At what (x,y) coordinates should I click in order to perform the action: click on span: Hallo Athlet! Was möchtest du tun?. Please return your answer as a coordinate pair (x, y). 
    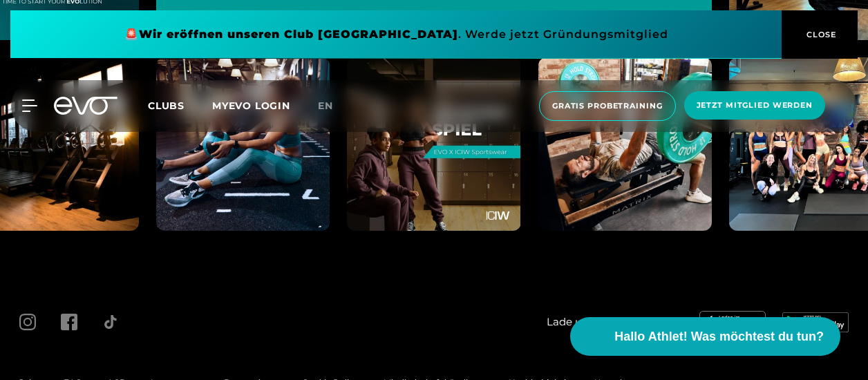
    Looking at the image, I should click on (719, 337).